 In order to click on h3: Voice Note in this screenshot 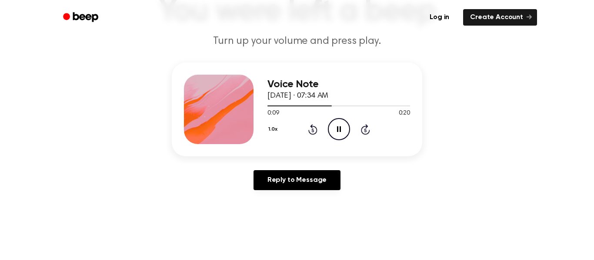, I will do `click(339, 84)`.